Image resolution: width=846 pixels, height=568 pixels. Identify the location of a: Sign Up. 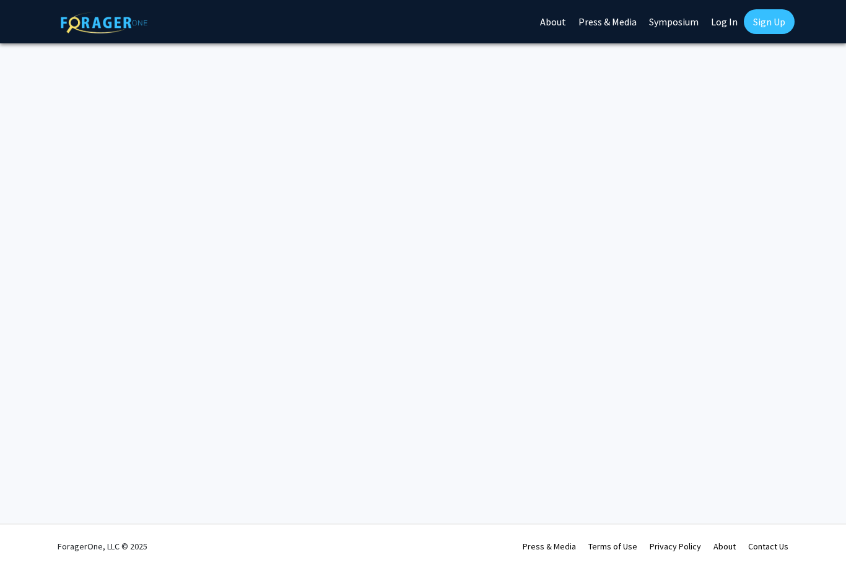
(769, 22).